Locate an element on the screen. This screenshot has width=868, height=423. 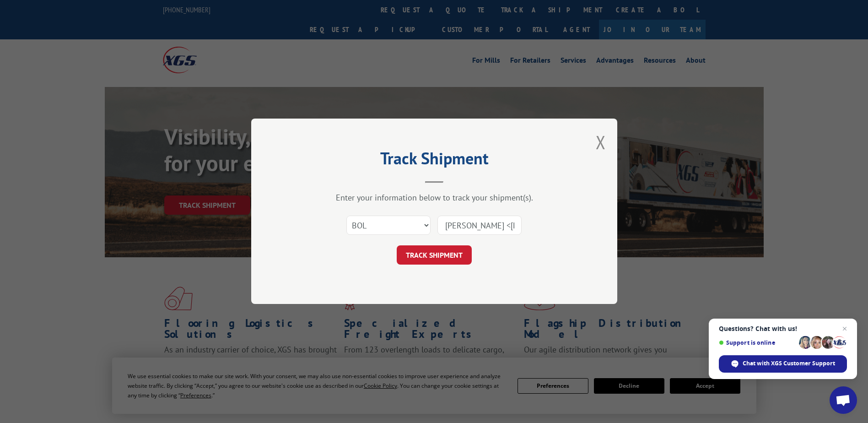
div: Enter your information below to track your shipment(s). is located at coordinates (434, 198).